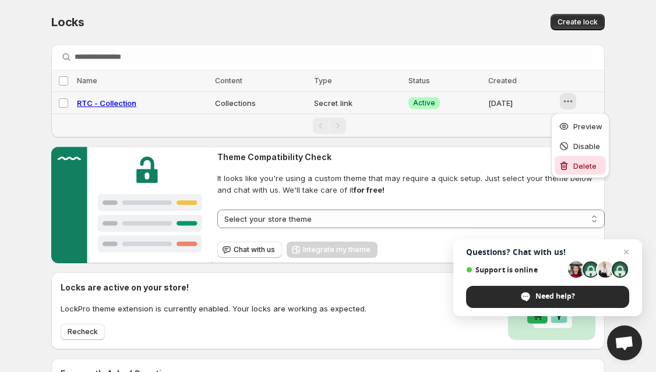 The width and height of the screenshot is (656, 372). Describe the element at coordinates (548, 252) in the screenshot. I see `span: Questions? Chat with us!` at that location.